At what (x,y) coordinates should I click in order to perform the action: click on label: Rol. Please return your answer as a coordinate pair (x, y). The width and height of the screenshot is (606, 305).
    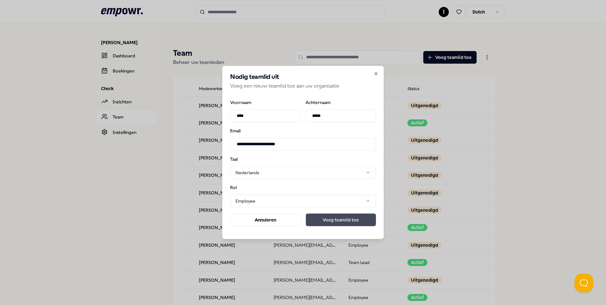
    Looking at the image, I should click on (246, 188).